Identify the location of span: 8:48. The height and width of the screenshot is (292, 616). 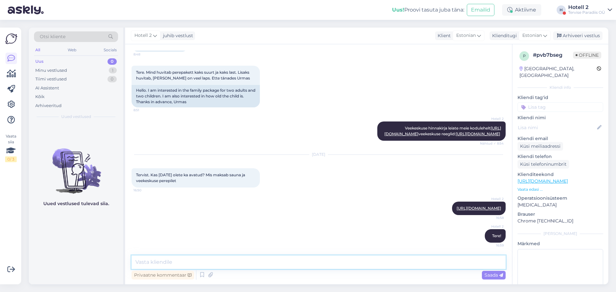
(145, 54).